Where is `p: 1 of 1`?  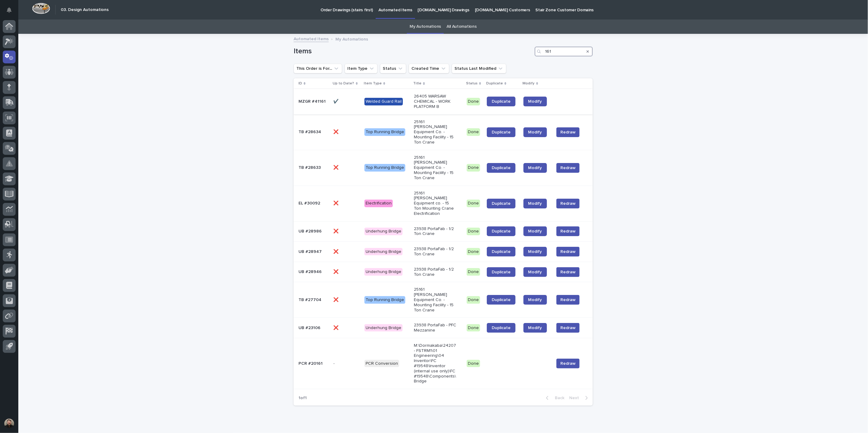
p: 1 of 1 is located at coordinates (302, 398).